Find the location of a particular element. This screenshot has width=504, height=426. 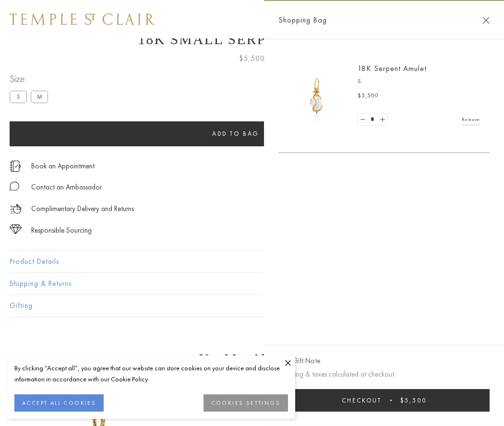

label: M is located at coordinates (39, 96).